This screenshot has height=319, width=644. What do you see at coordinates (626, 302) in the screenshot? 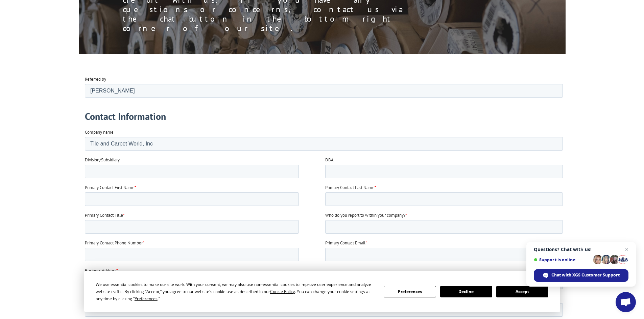
I see `a: Open chat` at bounding box center [626, 302].